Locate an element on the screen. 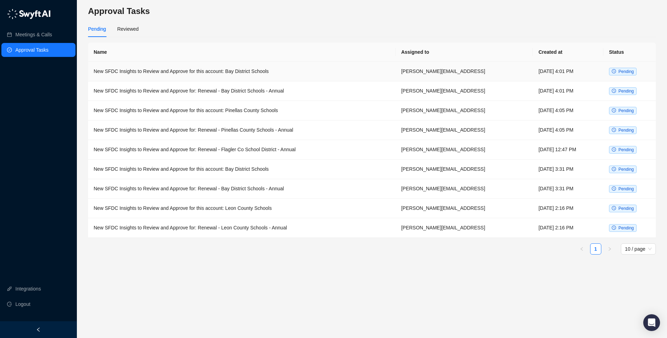 This screenshot has height=338, width=667. li: 1 is located at coordinates (596, 249).